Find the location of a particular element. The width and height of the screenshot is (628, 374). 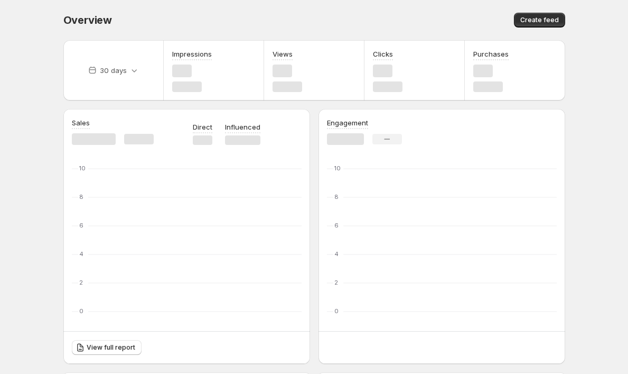

p: Influenced is located at coordinates (243, 127).